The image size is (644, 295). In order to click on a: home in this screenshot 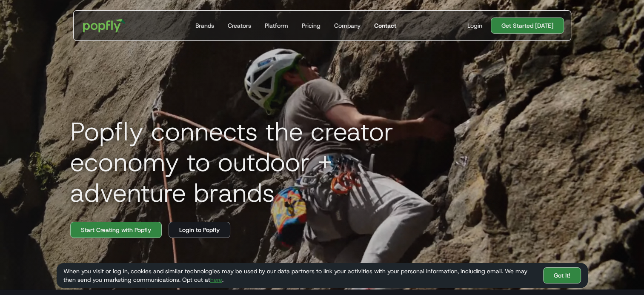, I will do `click(104, 26)`.